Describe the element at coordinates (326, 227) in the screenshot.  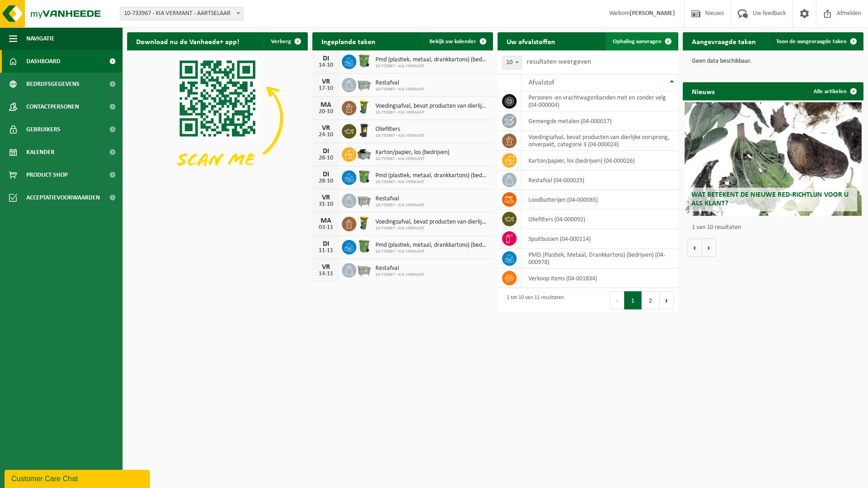
I see `div: 03-11` at that location.